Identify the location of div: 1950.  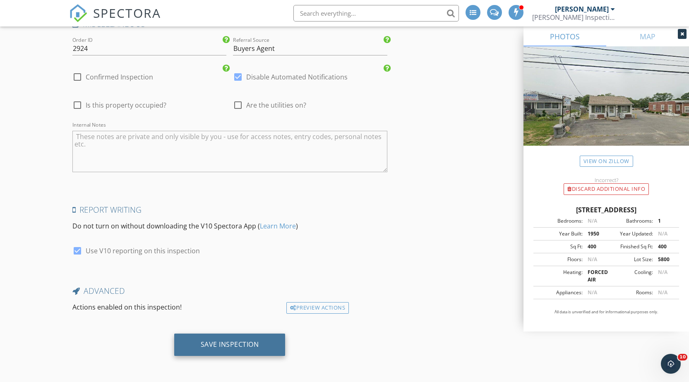
(594, 234).